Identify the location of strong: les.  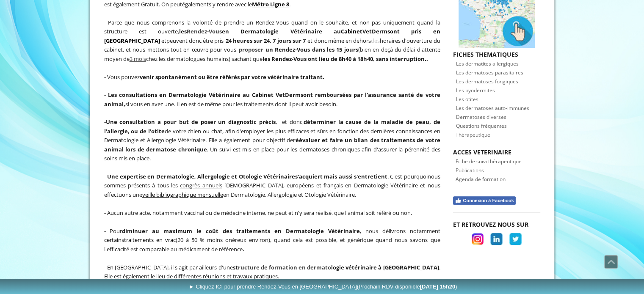
(200, 31).